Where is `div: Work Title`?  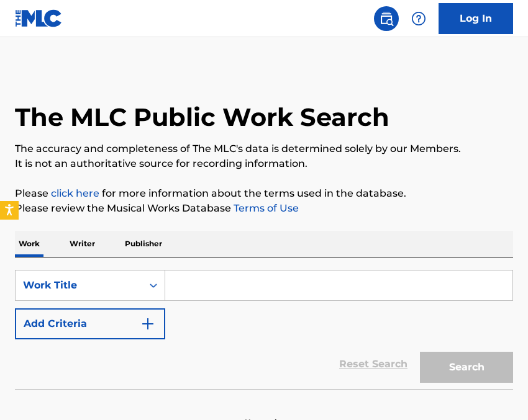 div: Work Title is located at coordinates (79, 286).